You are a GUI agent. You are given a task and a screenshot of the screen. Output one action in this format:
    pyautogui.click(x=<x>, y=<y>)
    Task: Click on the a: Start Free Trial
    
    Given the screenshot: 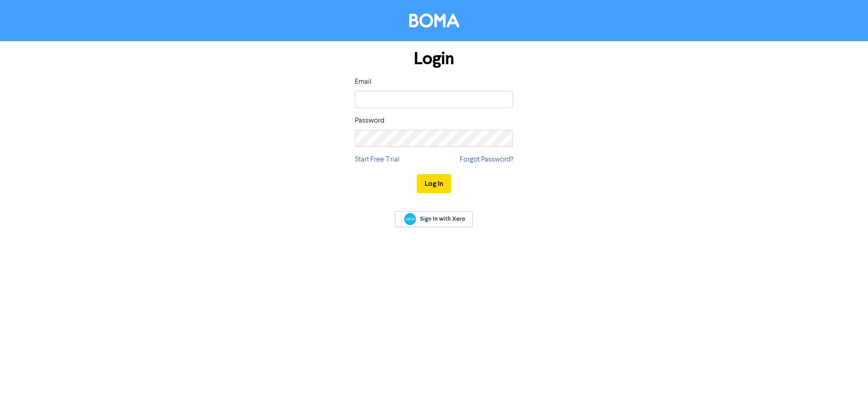 What is the action you would take?
    pyautogui.click(x=377, y=160)
    